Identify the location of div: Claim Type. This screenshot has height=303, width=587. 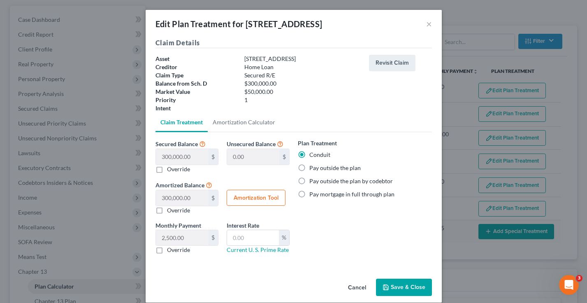
(196, 75).